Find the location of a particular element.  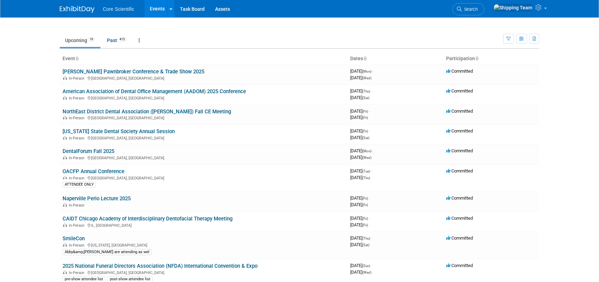

a: Naperville Perio Lecture 2025 is located at coordinates (97, 198).